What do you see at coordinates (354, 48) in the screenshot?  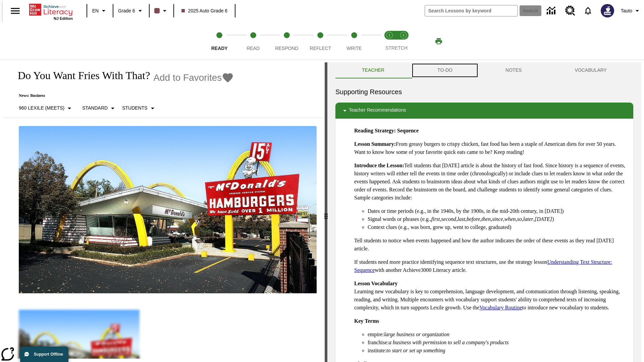 I see `span: Write` at bounding box center [354, 48].